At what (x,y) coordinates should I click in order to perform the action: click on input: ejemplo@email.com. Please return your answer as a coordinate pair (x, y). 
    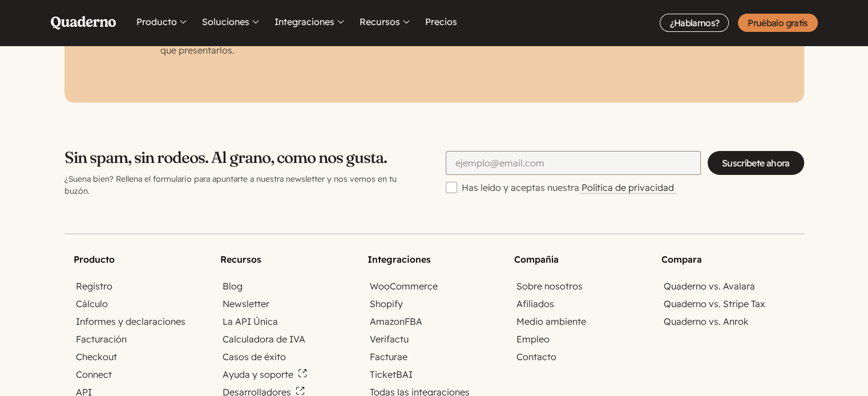
    Looking at the image, I should click on (572, 163).